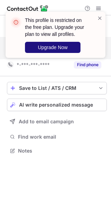  What do you see at coordinates (57, 88) in the screenshot?
I see `button: save-profile-one-click` at bounding box center [57, 88].